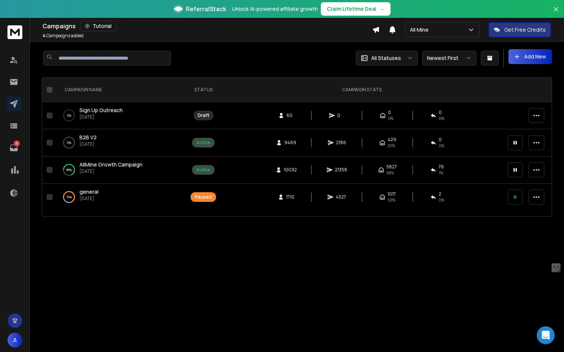 The image size is (564, 352). What do you see at coordinates (391, 194) in the screenshot?
I see `span: 1017` at bounding box center [391, 194].